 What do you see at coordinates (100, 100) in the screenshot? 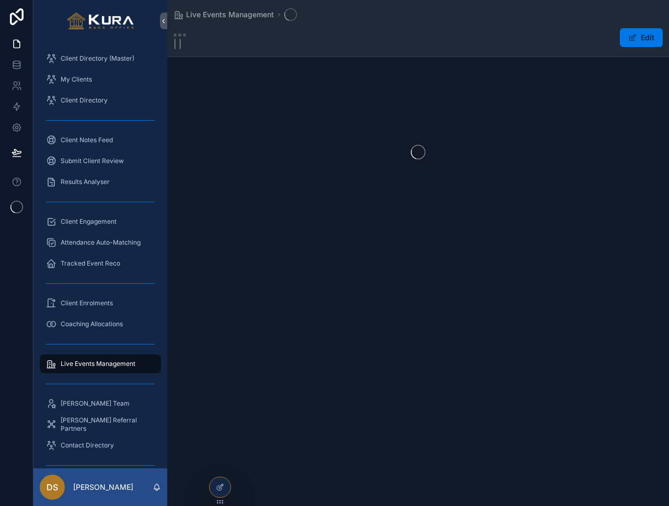
I see `a: Client Directory` at bounding box center [100, 100].